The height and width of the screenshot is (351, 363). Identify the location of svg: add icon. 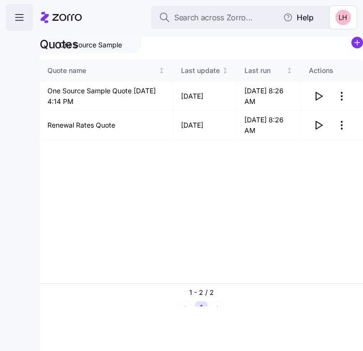
(357, 43).